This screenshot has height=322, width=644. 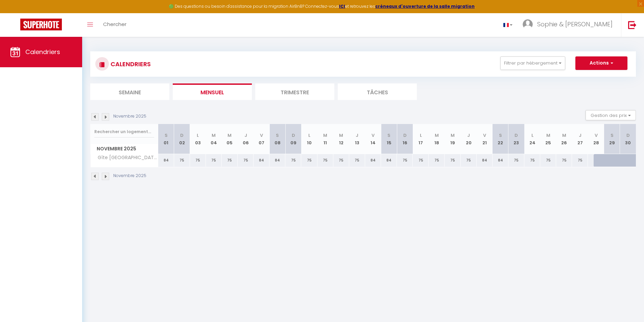 What do you see at coordinates (212, 92) in the screenshot?
I see `li: Mensuel` at bounding box center [212, 92].